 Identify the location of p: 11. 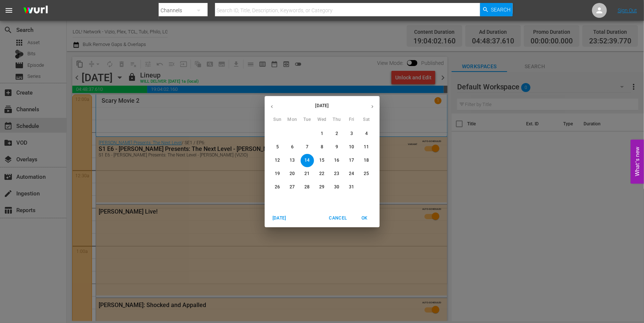
(366, 147).